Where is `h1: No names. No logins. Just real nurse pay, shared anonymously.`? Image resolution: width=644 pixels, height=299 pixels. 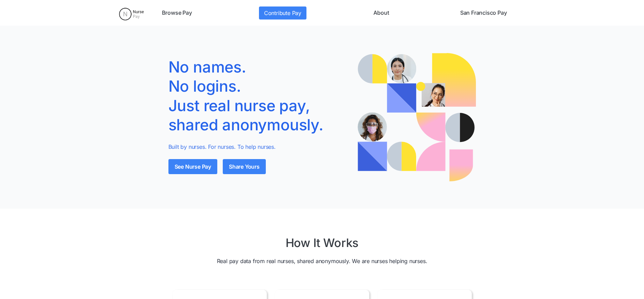
h1: No names. No logins. Just real nurse pay, shared anonymously. is located at coordinates (258, 96).